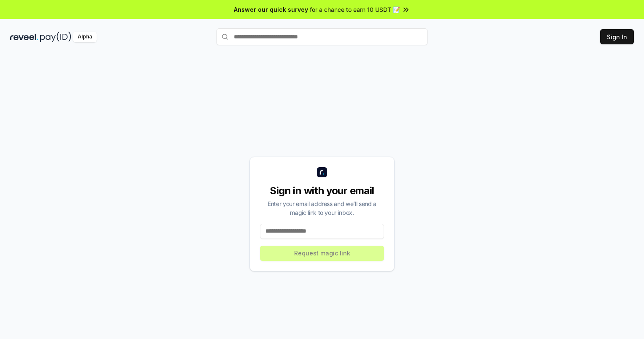 The image size is (644, 339). Describe the element at coordinates (322, 191) in the screenshot. I see `div: Sign in with your email` at that location.